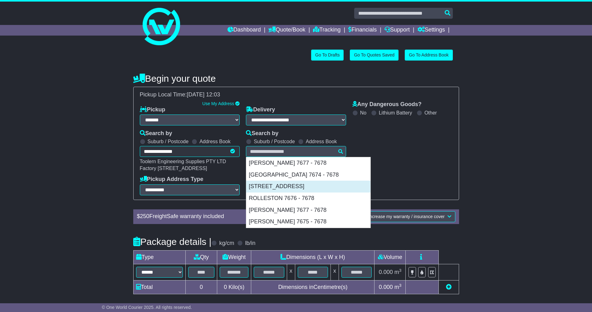 Image resolution: width=592 pixels, height=312 pixels. I want to click on label: Pickup, so click(153, 110).